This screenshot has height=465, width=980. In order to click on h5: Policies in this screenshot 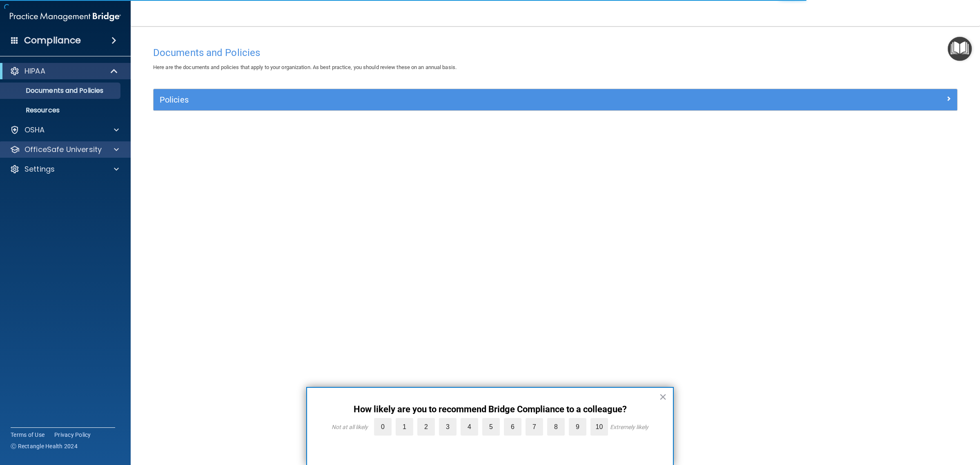, I will do `click(455, 100)`.